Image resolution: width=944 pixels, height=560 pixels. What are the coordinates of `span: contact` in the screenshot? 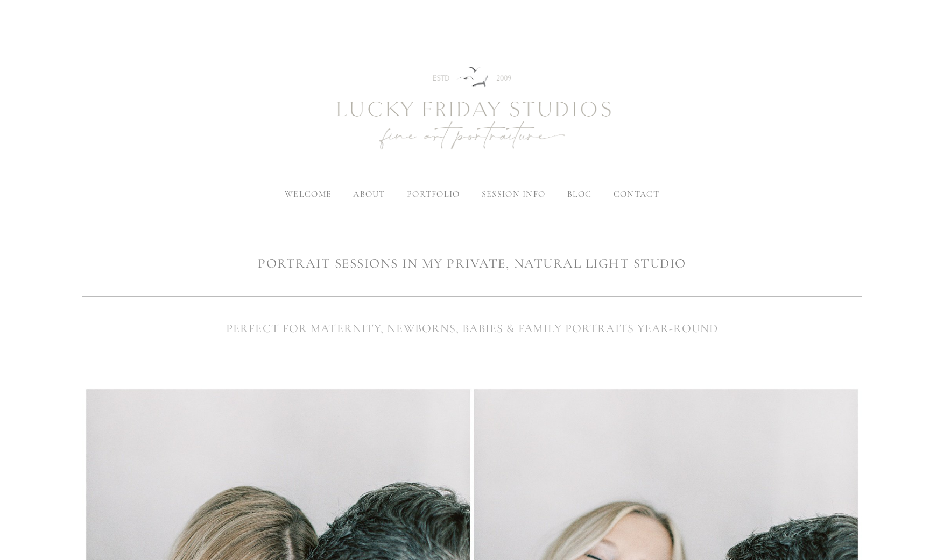 It's located at (636, 194).